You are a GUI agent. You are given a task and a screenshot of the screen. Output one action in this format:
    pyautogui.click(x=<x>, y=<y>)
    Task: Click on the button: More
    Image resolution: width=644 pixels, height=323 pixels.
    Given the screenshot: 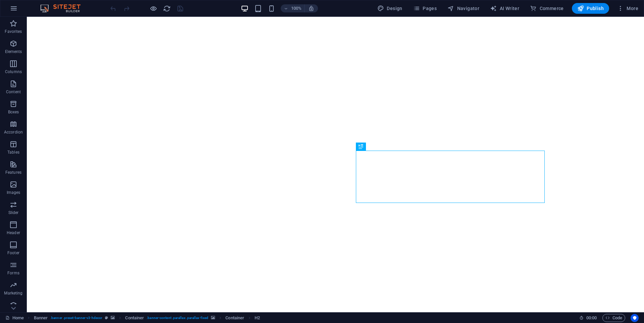 What is the action you would take?
    pyautogui.click(x=628, y=8)
    